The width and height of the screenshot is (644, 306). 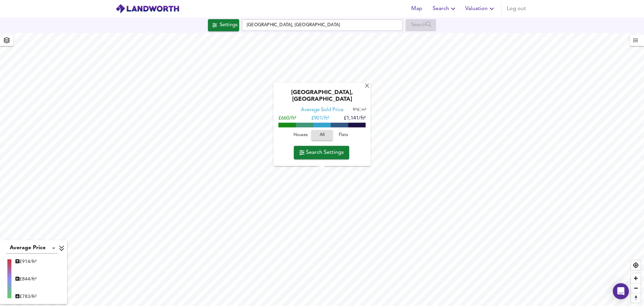 I want to click on input: Enter a location..., so click(x=322, y=25).